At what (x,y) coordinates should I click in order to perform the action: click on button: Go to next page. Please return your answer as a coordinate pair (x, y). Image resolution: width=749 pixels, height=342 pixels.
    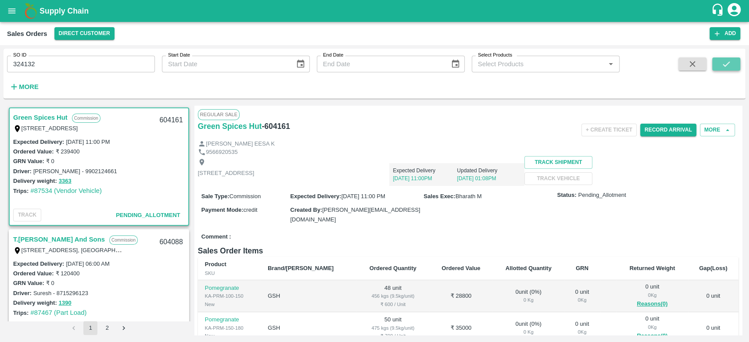
    Looking at the image, I should click on (124, 328).